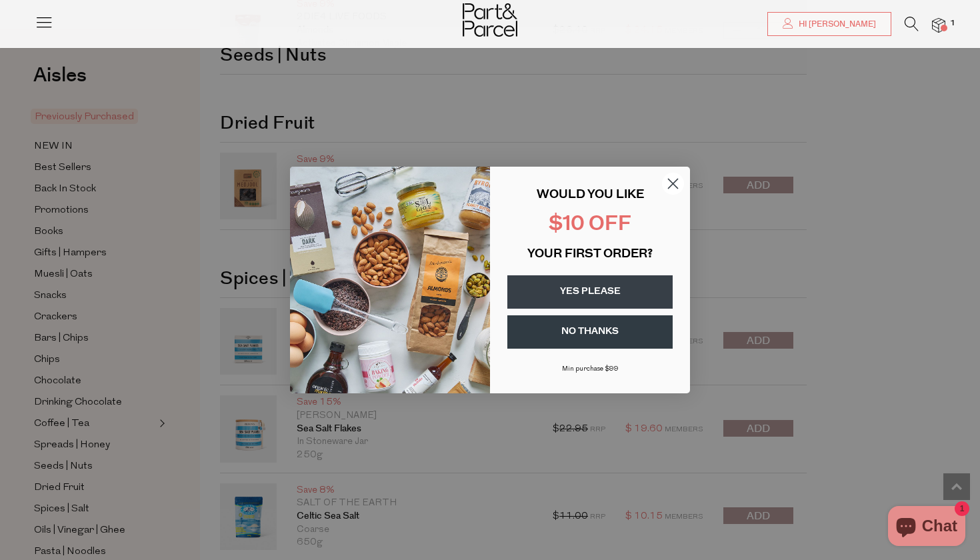  I want to click on span: Min purchase $99, so click(590, 369).